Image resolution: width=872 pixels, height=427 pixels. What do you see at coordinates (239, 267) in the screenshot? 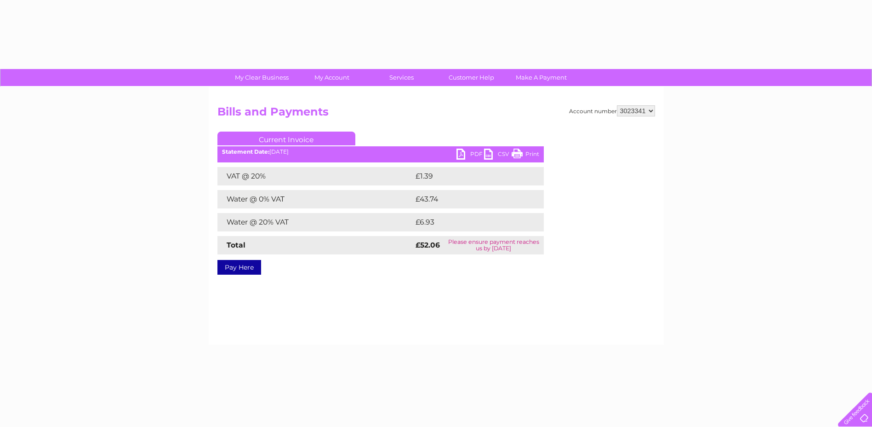
I see `a: Pay Here` at bounding box center [239, 267].